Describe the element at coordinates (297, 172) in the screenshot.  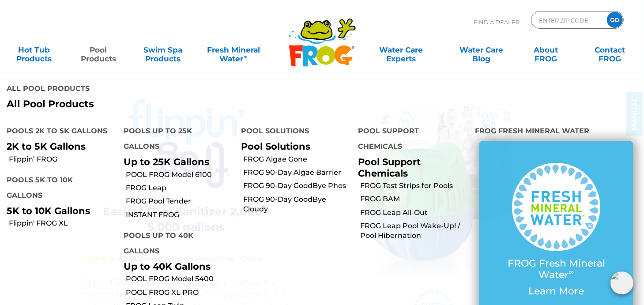
I see `a: FROG 90-Day Algae Barrier` at that location.